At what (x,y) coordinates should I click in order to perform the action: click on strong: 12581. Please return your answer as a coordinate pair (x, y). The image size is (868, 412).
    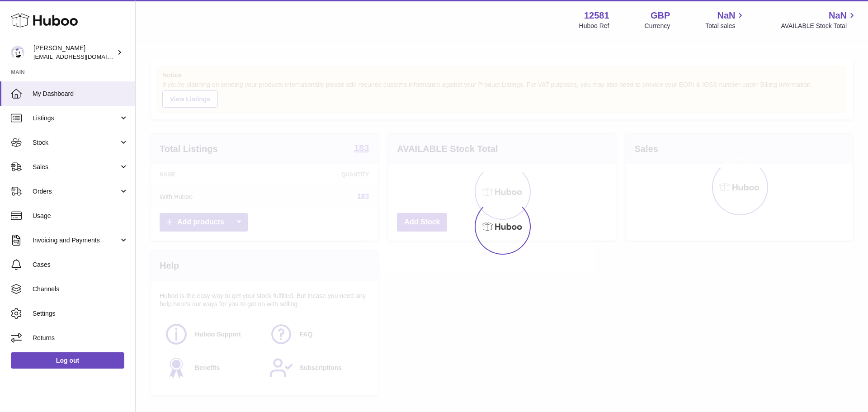
    Looking at the image, I should click on (597, 15).